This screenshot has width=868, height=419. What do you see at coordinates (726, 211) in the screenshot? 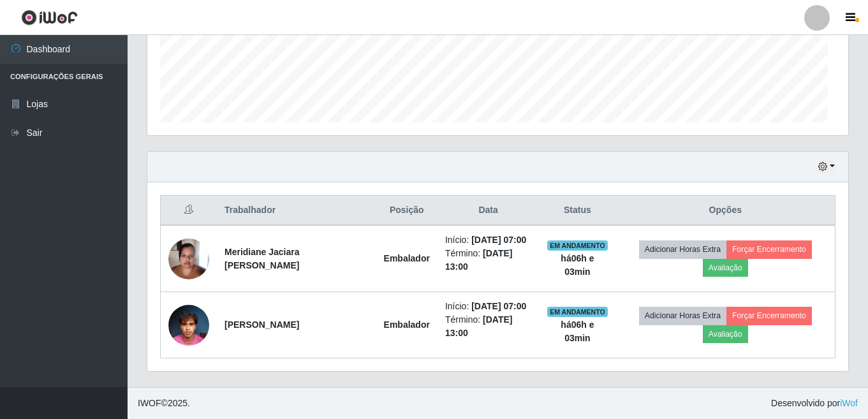
I see `th: Opções` at bounding box center [726, 211].